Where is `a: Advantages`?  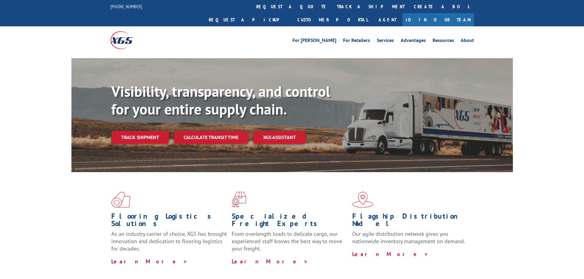
a: Advantages is located at coordinates (413, 41).